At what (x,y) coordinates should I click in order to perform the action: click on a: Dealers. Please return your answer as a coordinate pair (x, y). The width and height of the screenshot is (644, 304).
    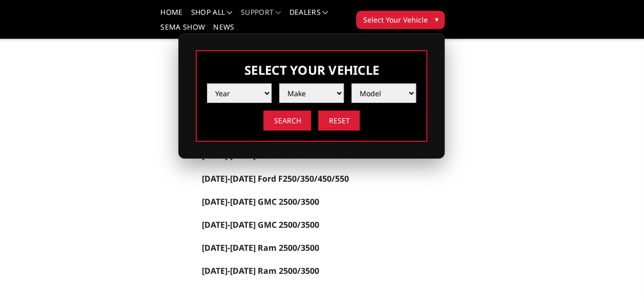
    Looking at the image, I should click on (309, 16).